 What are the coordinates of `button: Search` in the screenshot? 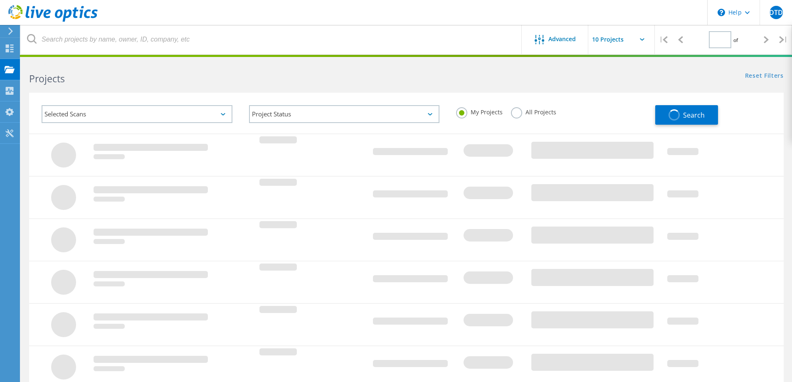 It's located at (687, 115).